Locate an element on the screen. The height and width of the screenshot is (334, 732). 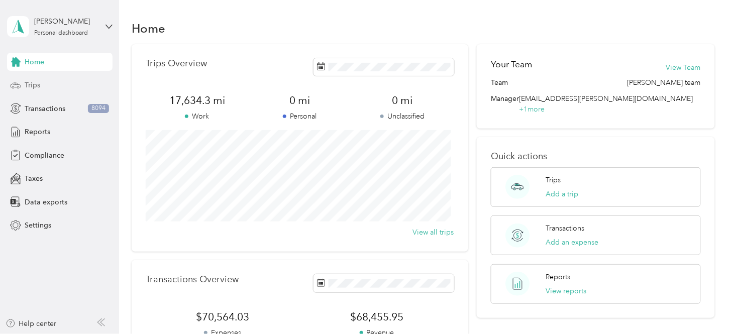
span: + 1 more is located at coordinates (532, 109).